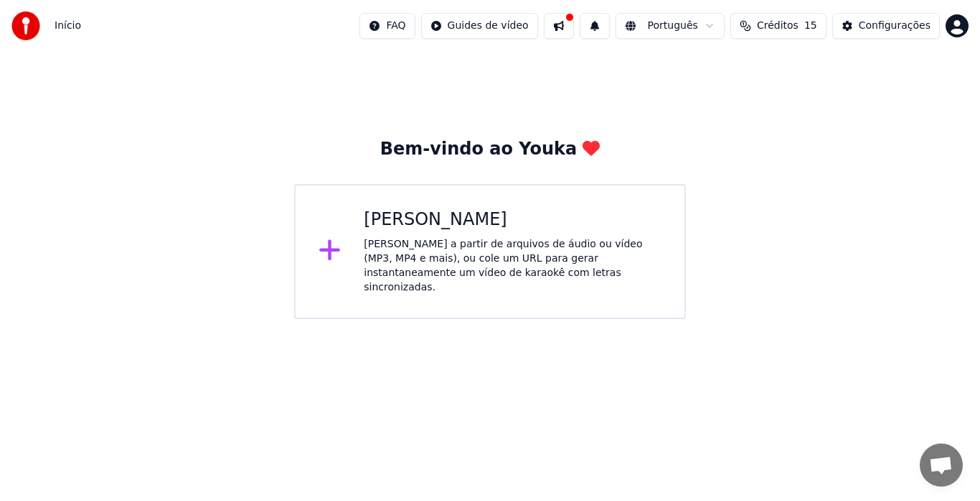  Describe the element at coordinates (811, 26) in the screenshot. I see `span: 15` at that location.